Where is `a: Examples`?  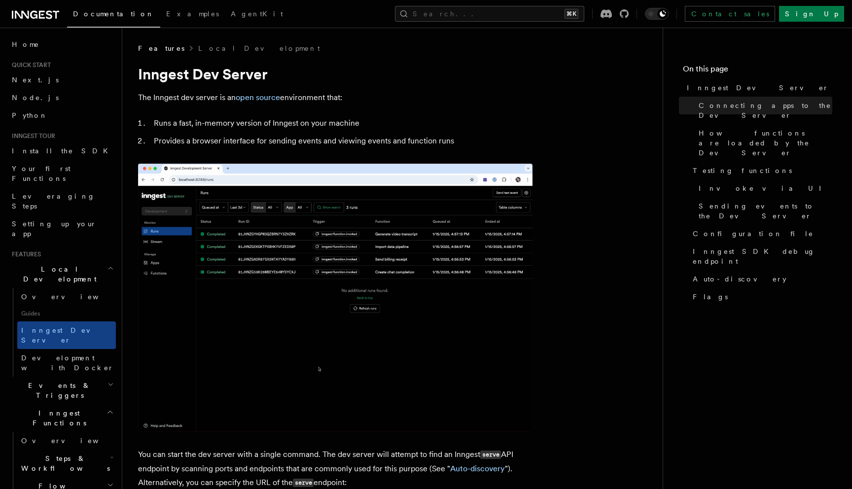 a: Examples is located at coordinates (192, 15).